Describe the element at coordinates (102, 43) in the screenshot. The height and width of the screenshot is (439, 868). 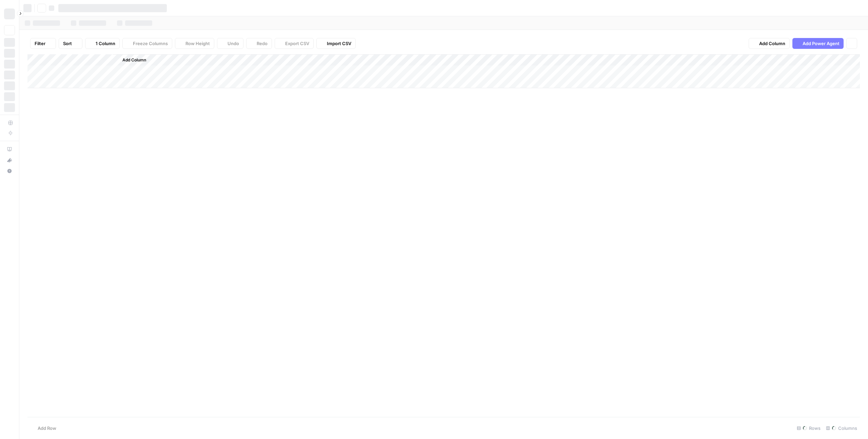
I see `button: 1 Column` at that location.